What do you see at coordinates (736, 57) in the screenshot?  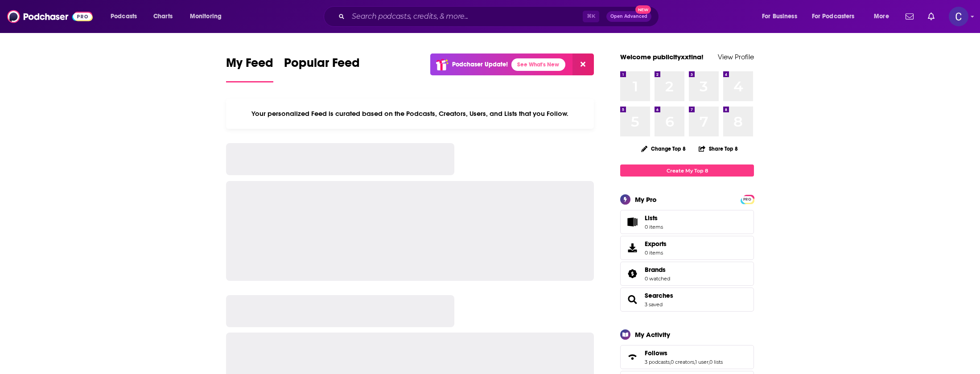 I see `a: View Profile` at bounding box center [736, 57].